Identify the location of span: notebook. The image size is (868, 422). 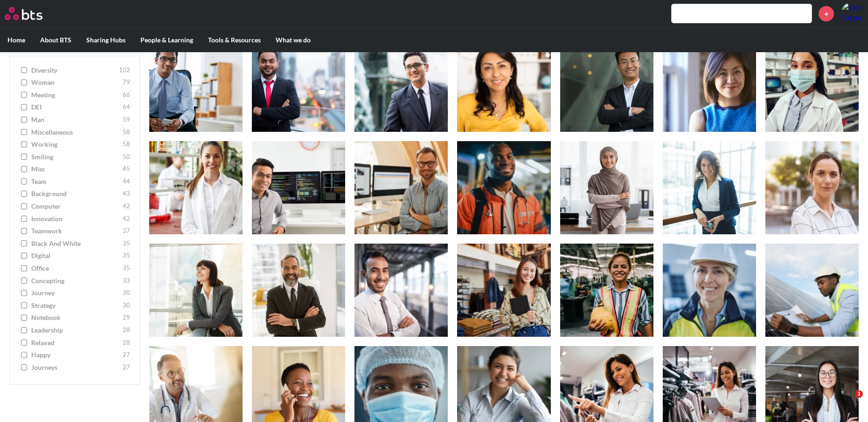
(76, 318).